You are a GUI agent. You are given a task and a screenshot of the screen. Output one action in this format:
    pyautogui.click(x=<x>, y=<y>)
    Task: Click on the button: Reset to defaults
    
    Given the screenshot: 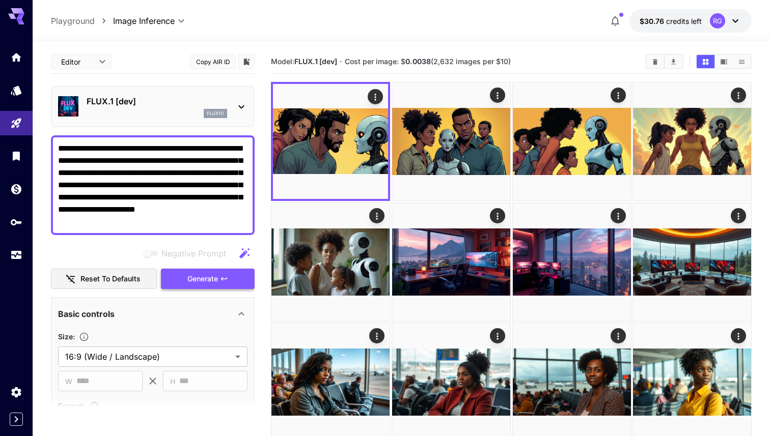 What is the action you would take?
    pyautogui.click(x=104, y=279)
    